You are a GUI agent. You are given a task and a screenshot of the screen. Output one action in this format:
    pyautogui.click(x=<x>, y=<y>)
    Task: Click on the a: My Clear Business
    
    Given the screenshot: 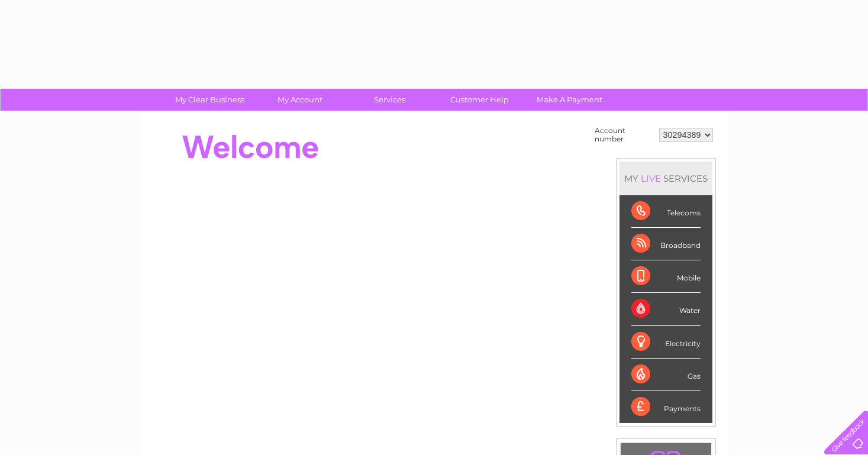 What is the action you would take?
    pyautogui.click(x=209, y=100)
    